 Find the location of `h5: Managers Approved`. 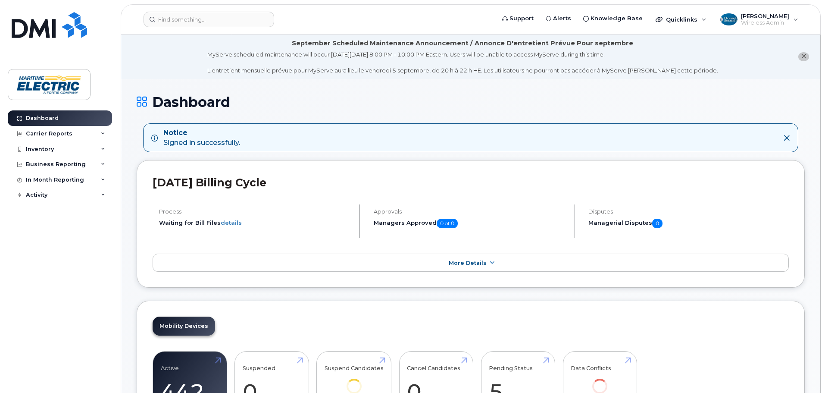

h5: Managers Approved is located at coordinates (470, 223).